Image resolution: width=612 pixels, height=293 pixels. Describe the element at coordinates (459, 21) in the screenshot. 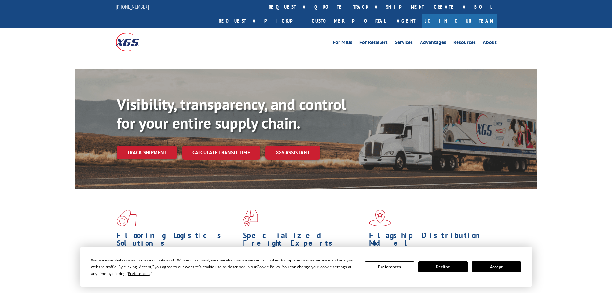

I see `a: Join Our Team` at that location.